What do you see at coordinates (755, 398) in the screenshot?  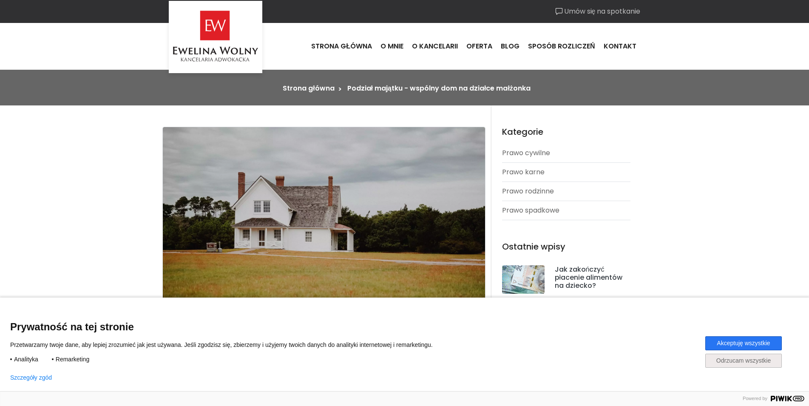 I see `span: Powered by` at bounding box center [755, 398].